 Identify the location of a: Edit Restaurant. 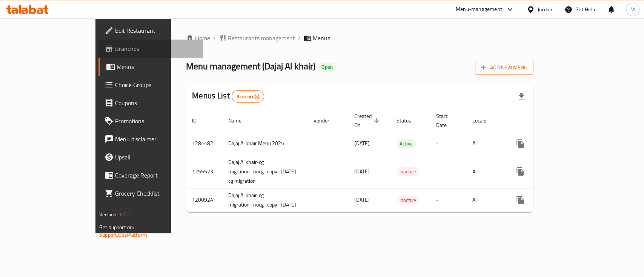
(151, 31).